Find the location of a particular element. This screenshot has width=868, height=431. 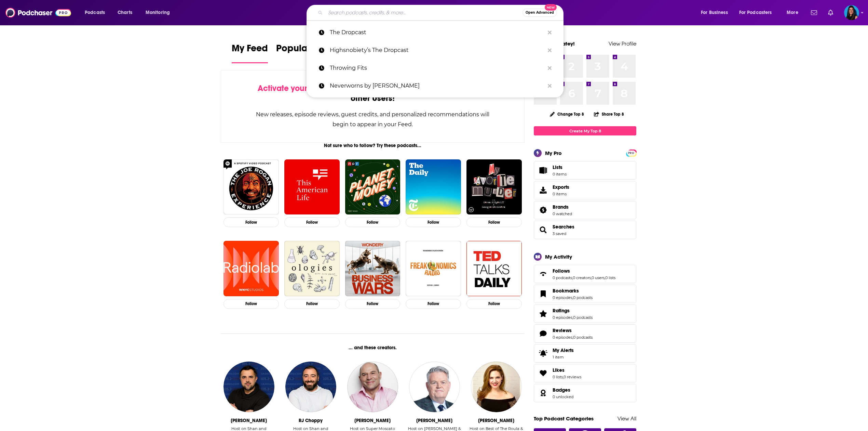

a: Ologies with Alie Ward is located at coordinates (312, 269).